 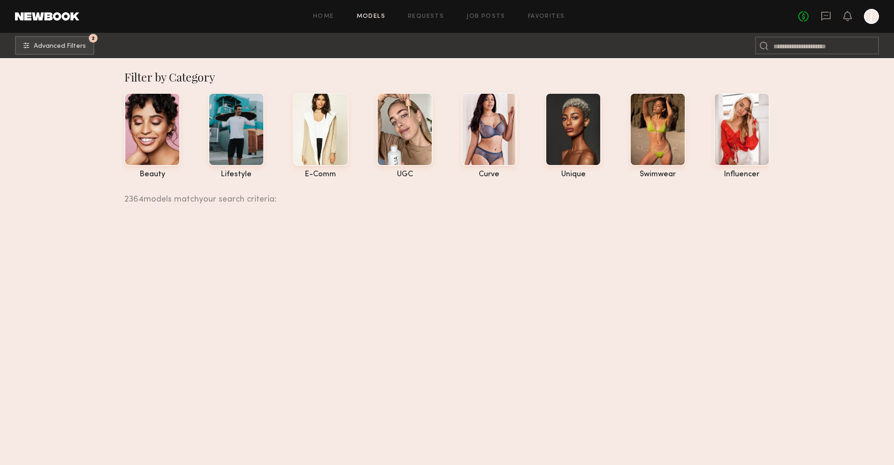 I want to click on div: swimwear, so click(x=657, y=174).